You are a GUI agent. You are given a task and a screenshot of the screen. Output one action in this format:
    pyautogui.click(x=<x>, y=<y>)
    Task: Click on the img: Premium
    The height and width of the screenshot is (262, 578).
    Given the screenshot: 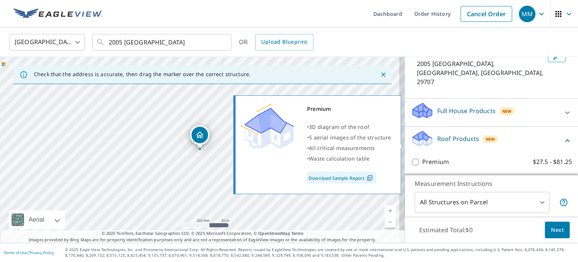 What is the action you would take?
    pyautogui.click(x=268, y=126)
    